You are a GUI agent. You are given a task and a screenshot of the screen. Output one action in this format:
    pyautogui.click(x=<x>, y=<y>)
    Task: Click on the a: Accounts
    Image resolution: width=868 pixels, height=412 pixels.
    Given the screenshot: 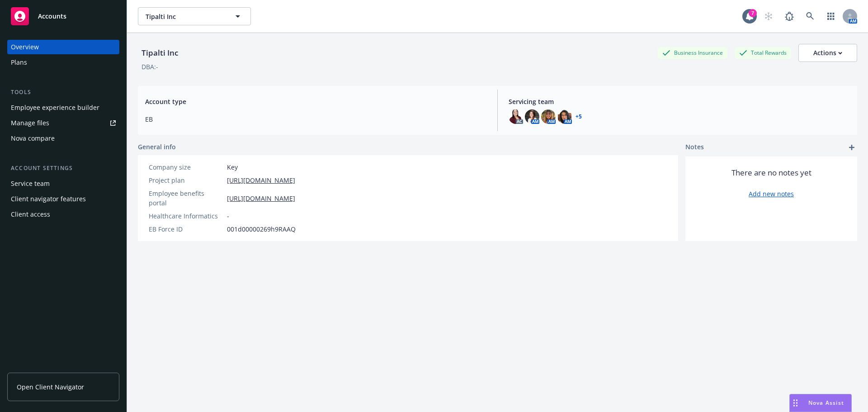 What is the action you would take?
    pyautogui.click(x=63, y=16)
    